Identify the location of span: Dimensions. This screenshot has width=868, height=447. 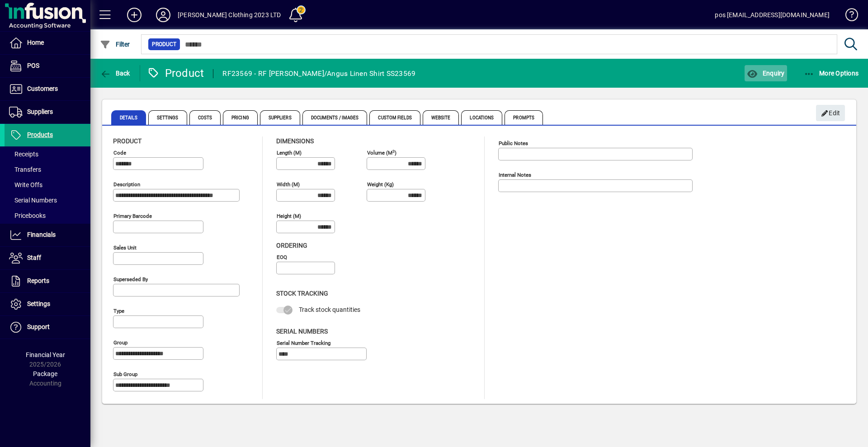
(295, 141).